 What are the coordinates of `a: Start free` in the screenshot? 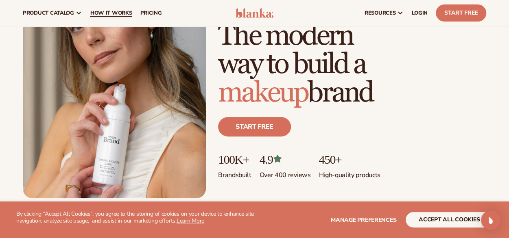 It's located at (254, 127).